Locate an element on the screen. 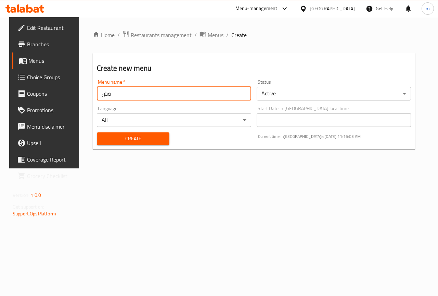 The image size is (438, 296). a: Coverage Report is located at coordinates (47, 159).